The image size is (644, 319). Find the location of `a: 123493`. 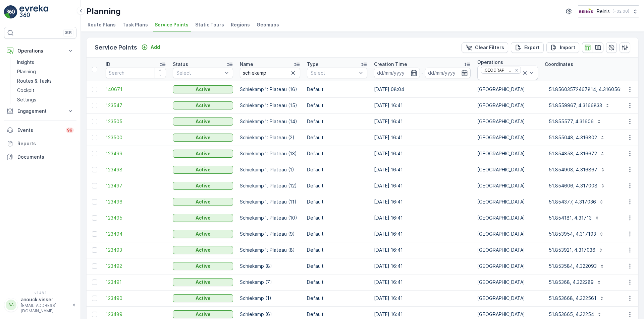

a: 123493 is located at coordinates (136, 251).